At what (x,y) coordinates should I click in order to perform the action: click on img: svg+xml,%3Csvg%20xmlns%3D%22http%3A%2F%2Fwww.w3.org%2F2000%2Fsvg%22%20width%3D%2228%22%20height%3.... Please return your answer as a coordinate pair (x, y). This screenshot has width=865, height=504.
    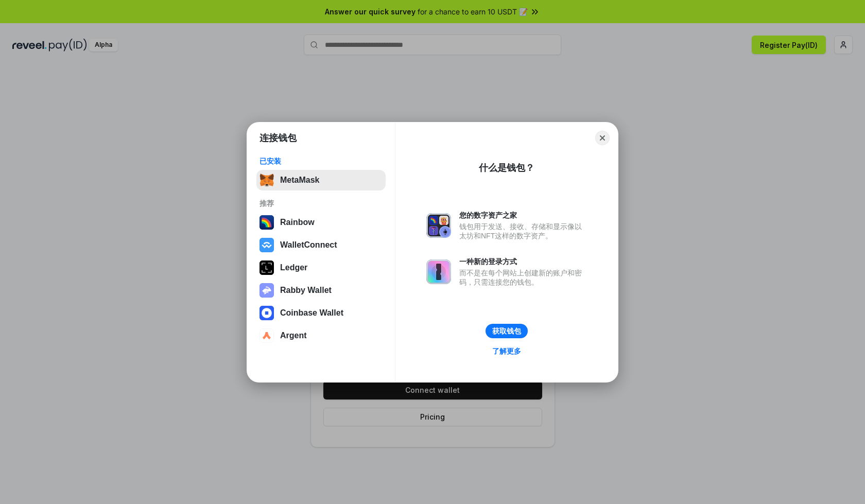
    Looking at the image, I should click on (267, 267).